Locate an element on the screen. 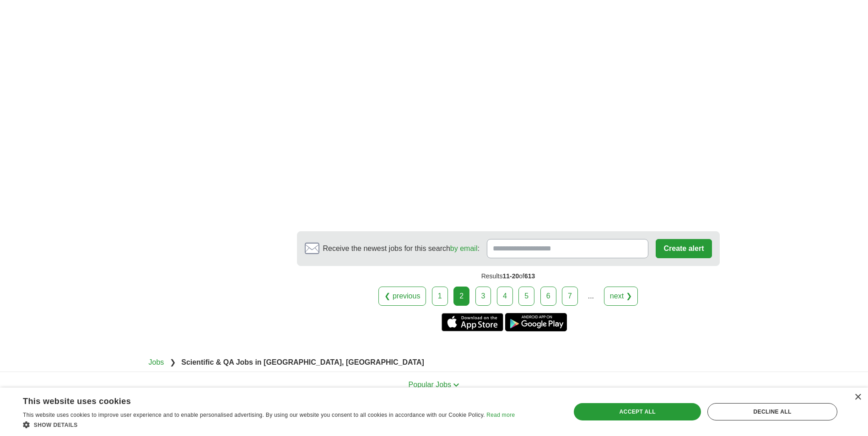  a: Read more, opens a new window is located at coordinates (500, 415).